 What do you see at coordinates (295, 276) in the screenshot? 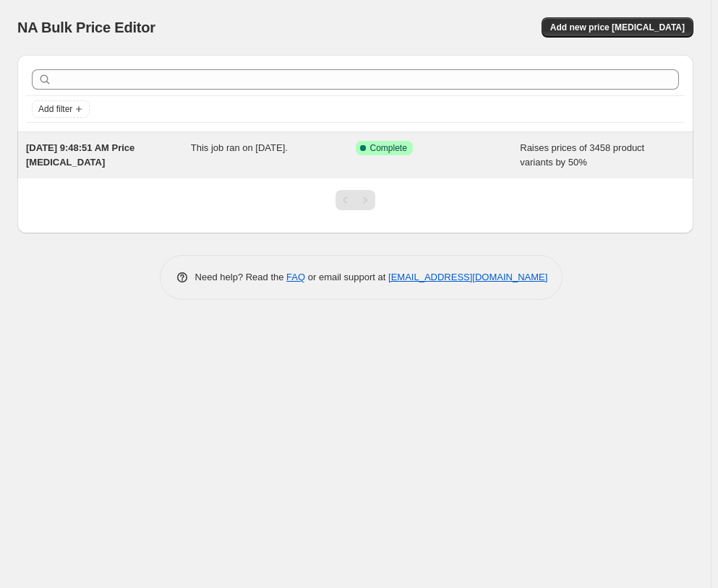
I see `a: FAQ` at bounding box center [295, 276].